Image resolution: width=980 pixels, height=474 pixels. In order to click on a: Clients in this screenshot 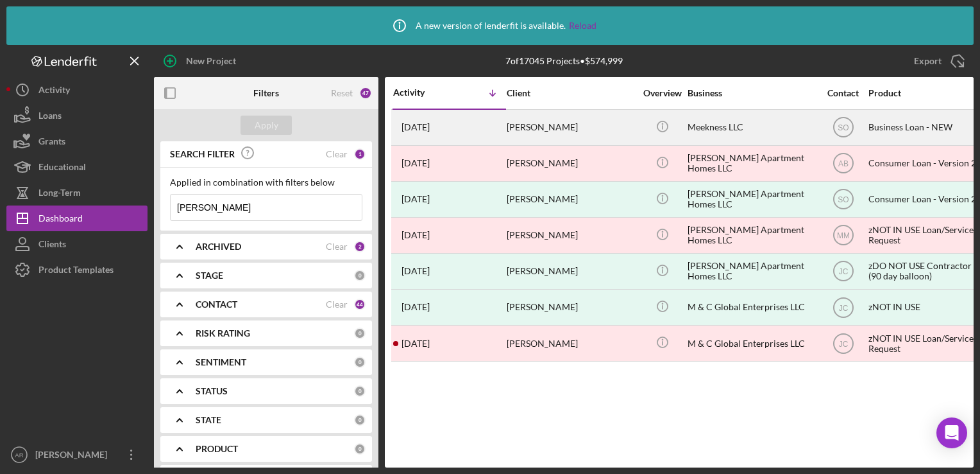, I will do `click(77, 244)`.